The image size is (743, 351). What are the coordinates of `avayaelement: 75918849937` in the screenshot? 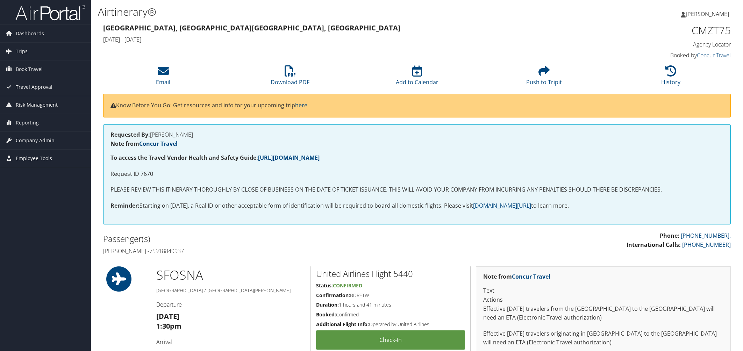 It's located at (166, 251).